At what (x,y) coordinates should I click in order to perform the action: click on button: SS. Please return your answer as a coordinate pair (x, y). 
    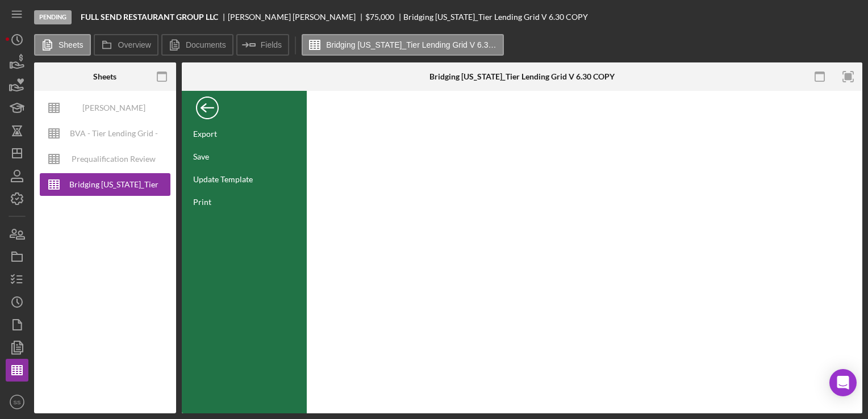
    Looking at the image, I should click on (17, 402).